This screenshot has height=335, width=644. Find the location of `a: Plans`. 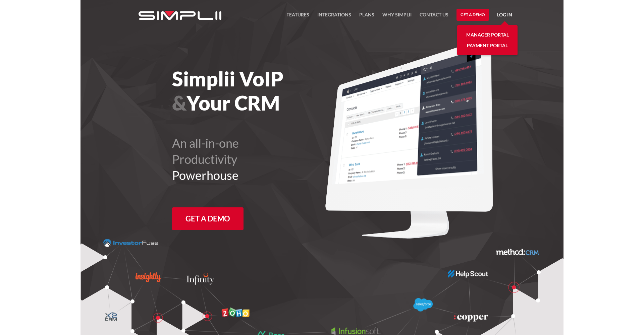

a: Plans is located at coordinates (366, 17).